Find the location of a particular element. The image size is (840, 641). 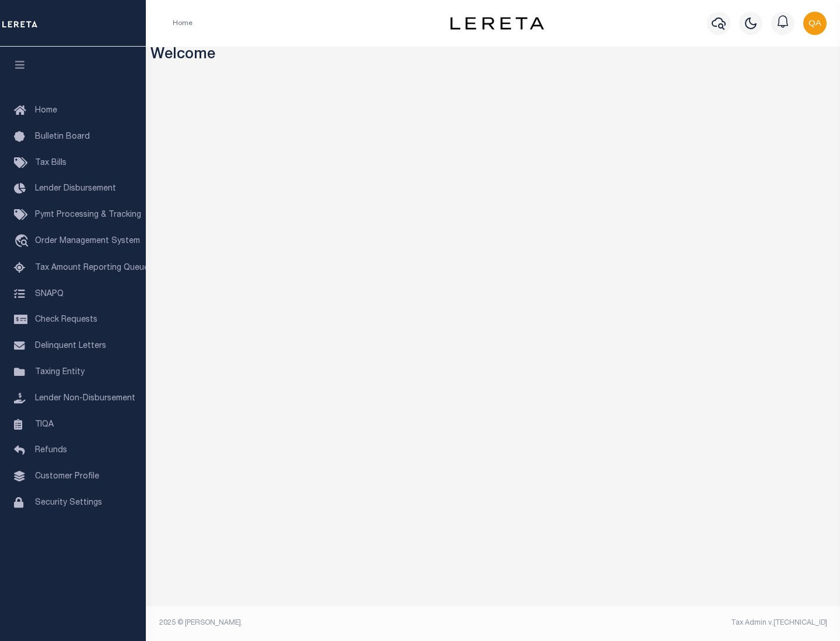

span: Check Requests is located at coordinates (66, 320).